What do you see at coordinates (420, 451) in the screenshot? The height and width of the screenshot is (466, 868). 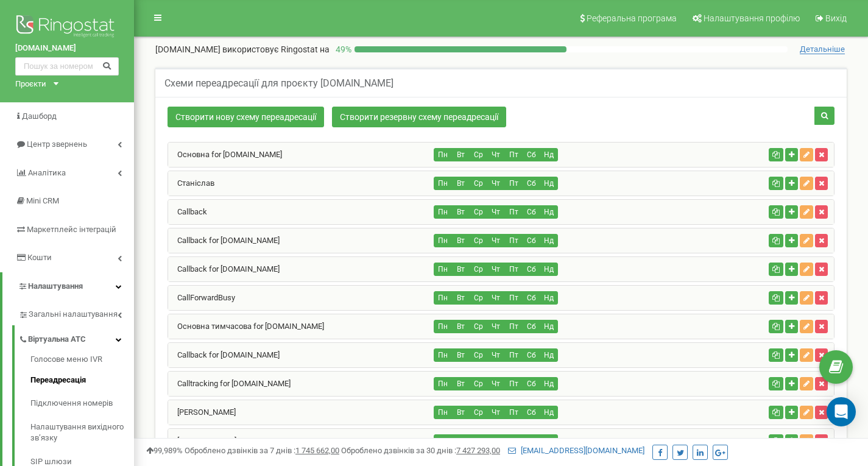 I see `span: Оброблено дзвінків за 30 днів :` at bounding box center [420, 451].